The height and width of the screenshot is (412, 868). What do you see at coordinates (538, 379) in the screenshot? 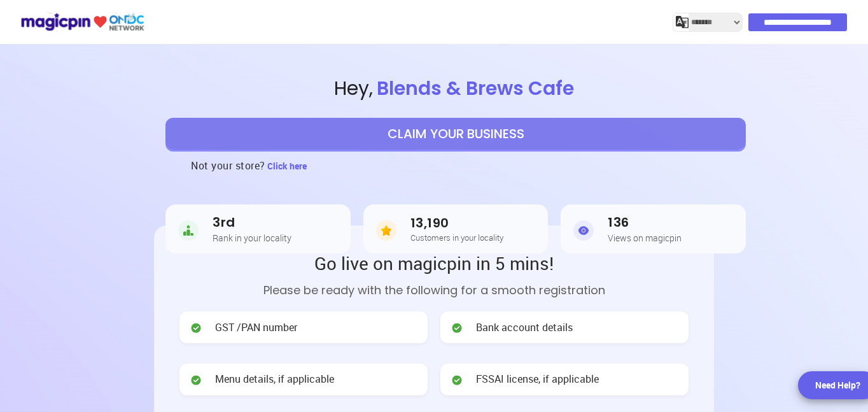
I see `span: FSSAI license, if applicable` at bounding box center [538, 379].